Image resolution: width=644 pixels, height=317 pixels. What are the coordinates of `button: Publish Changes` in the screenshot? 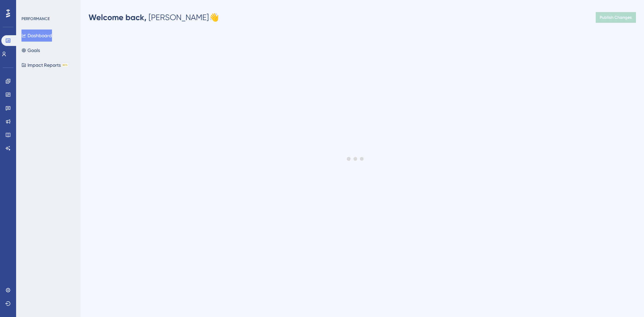 It's located at (616, 18).